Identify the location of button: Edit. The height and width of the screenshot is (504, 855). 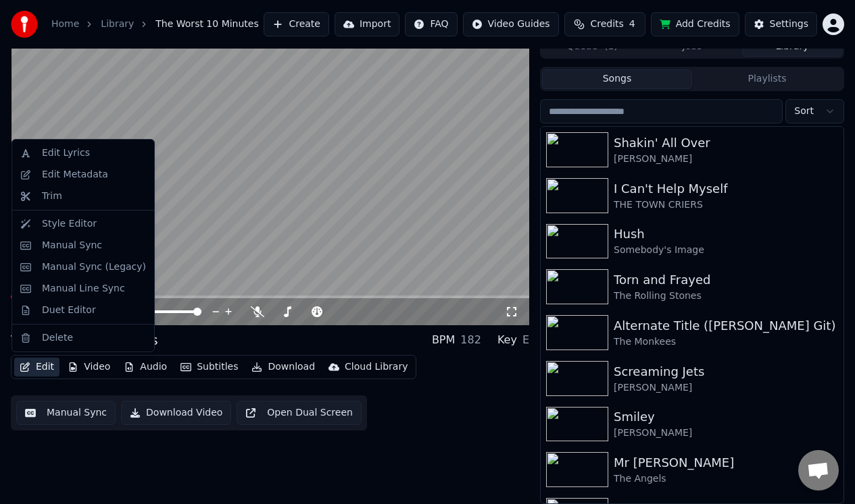
(37, 368).